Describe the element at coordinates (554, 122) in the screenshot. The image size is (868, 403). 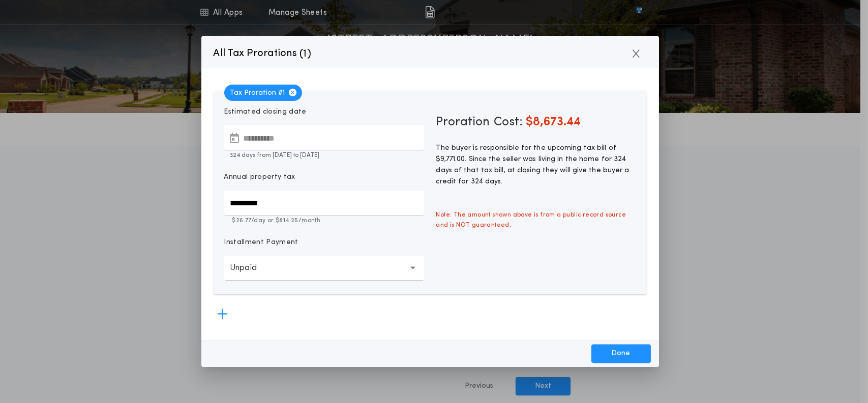
I see `span: $8,673.44` at that location.